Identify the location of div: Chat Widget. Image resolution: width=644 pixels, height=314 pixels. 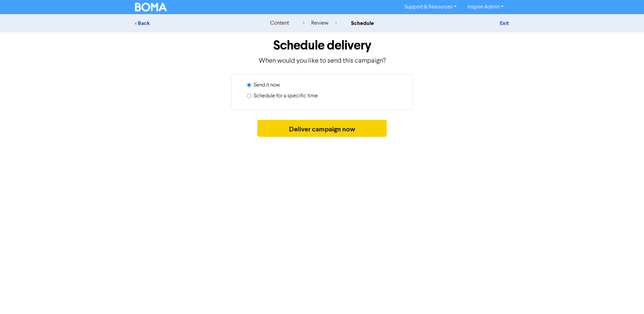
(627, 298).